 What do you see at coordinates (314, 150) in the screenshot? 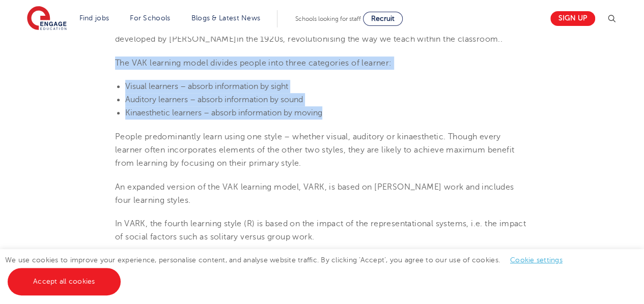
I see `span: People predominantly learn using one style – whether visual, auditory or kinaesthetic. Though eve...` at bounding box center [314, 150].